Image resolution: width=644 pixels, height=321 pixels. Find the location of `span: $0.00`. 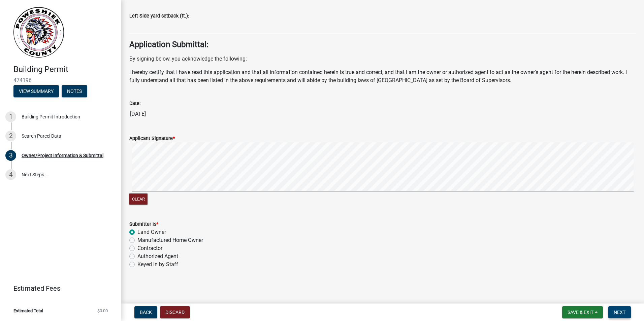

span: $0.00 is located at coordinates (102, 311).